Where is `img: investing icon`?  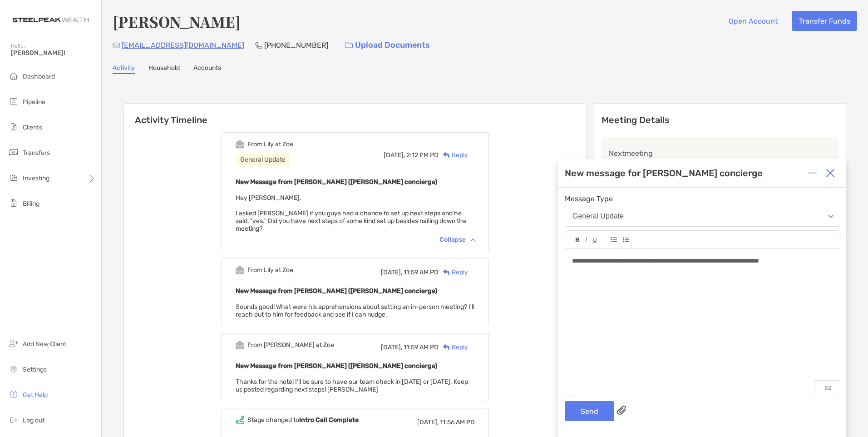
img: investing icon is located at coordinates (14, 178).